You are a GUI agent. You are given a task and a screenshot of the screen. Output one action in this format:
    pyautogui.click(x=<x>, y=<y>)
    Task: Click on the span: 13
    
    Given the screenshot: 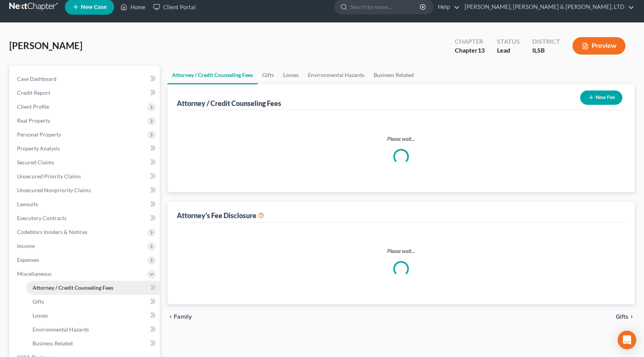 What is the action you would take?
    pyautogui.click(x=481, y=50)
    